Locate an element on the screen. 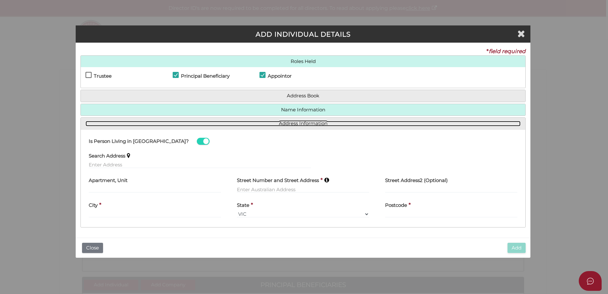  h4: Search Address is located at coordinates (107, 156).